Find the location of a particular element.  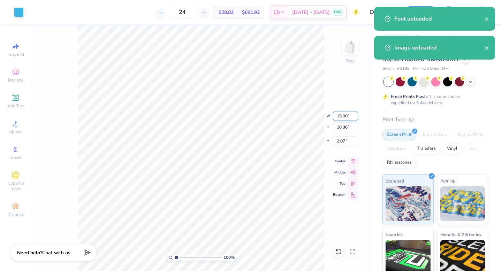

input: Untitled Design is located at coordinates (381, 12).